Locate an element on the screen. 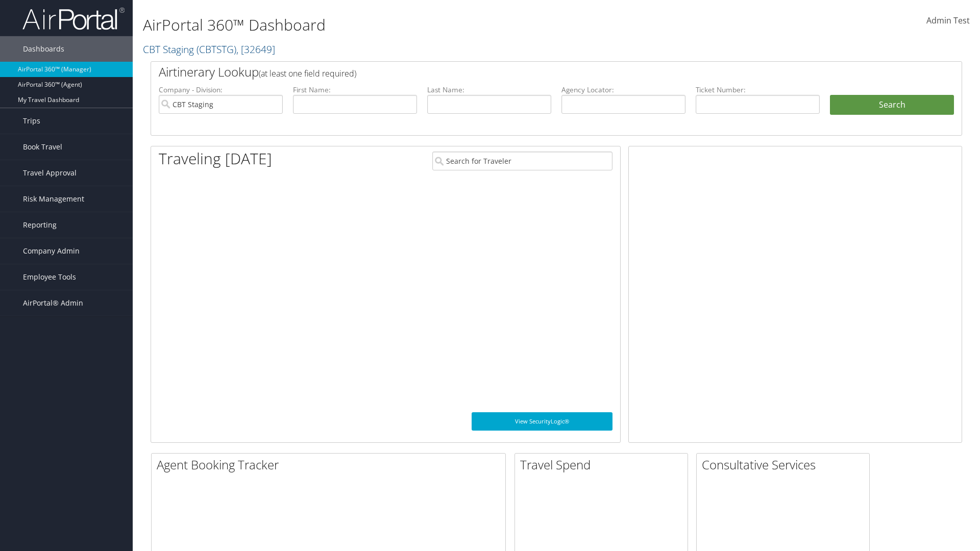  a: Admin Test is located at coordinates (948, 20).